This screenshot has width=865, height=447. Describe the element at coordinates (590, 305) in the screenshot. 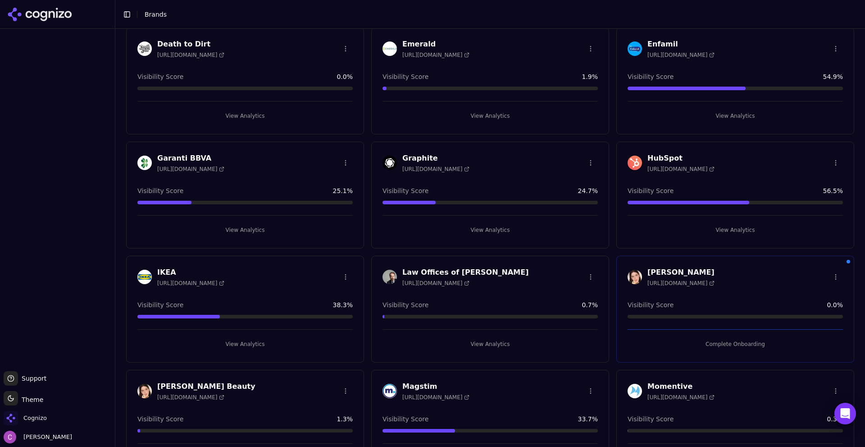

I see `span: 0.7 %` at that location.